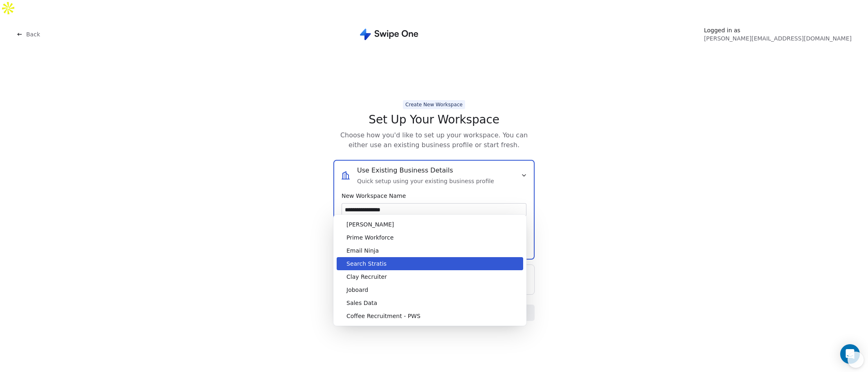  Describe the element at coordinates (362, 251) in the screenshot. I see `span: Email Ninja` at that location.